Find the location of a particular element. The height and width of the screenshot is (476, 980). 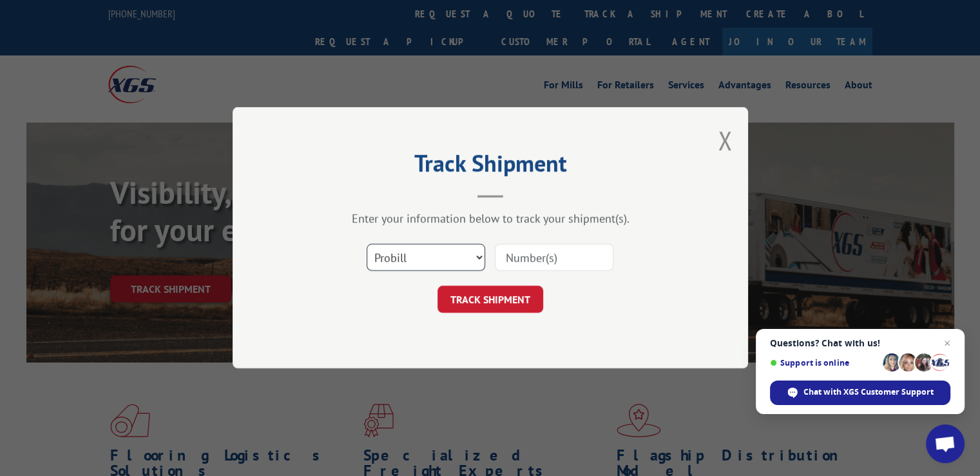

div: Enter your information below to track your shipment(s). is located at coordinates (491, 219).